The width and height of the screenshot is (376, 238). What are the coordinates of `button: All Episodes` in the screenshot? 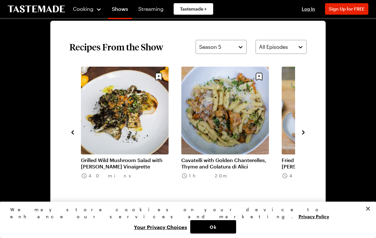 It's located at (281, 47).